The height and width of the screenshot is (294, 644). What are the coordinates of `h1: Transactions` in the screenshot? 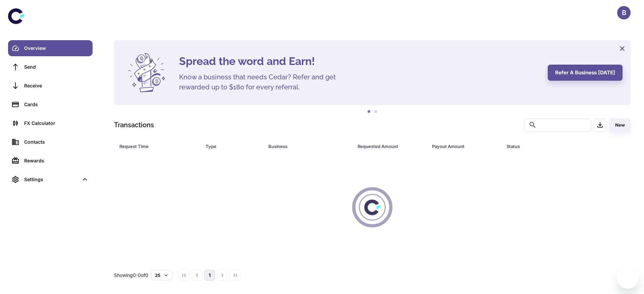 It's located at (134, 125).